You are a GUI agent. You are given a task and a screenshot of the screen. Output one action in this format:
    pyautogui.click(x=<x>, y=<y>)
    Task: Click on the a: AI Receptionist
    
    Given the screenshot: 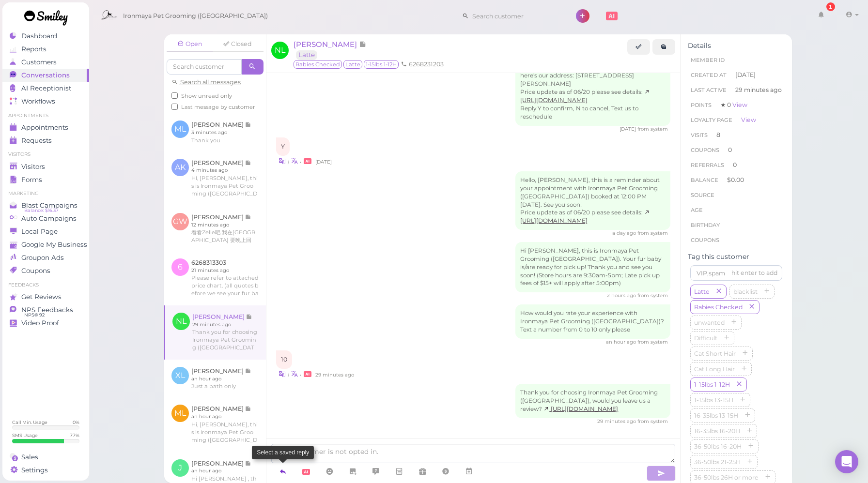 What is the action you would take?
    pyautogui.click(x=45, y=88)
    